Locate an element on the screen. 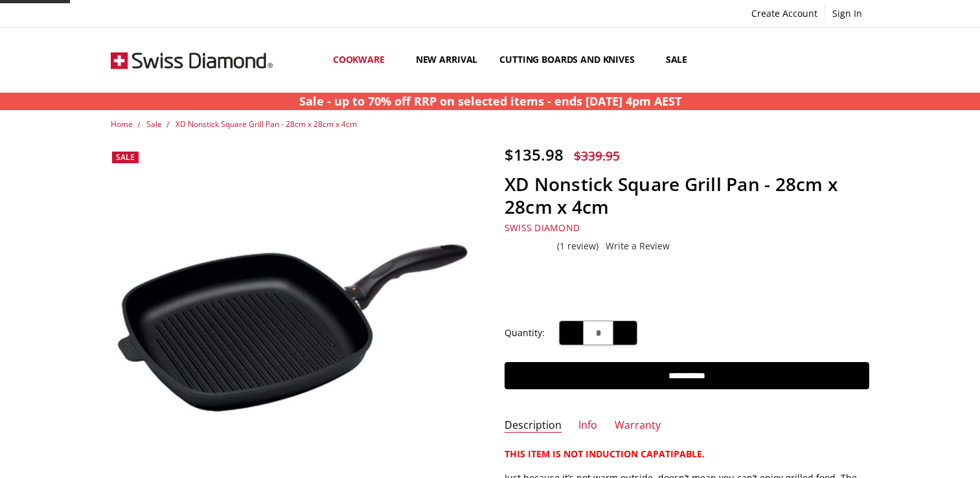 This screenshot has width=980, height=478. a: Info is located at coordinates (587, 425).